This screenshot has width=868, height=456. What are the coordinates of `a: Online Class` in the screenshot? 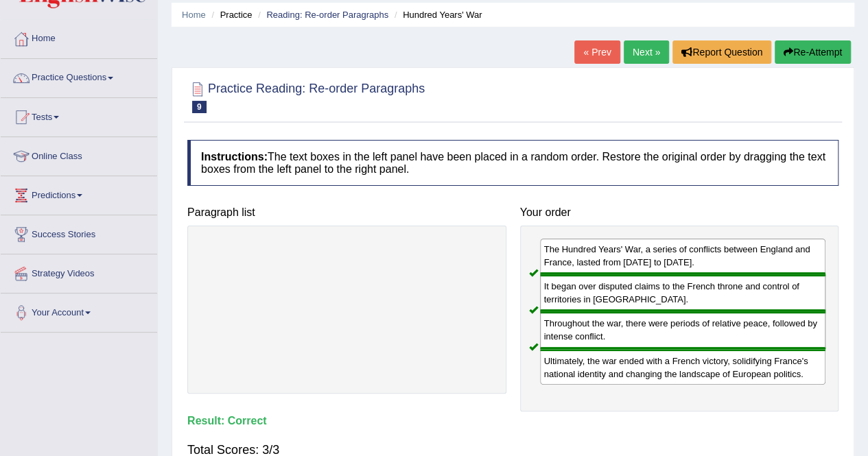 It's located at (79, 154).